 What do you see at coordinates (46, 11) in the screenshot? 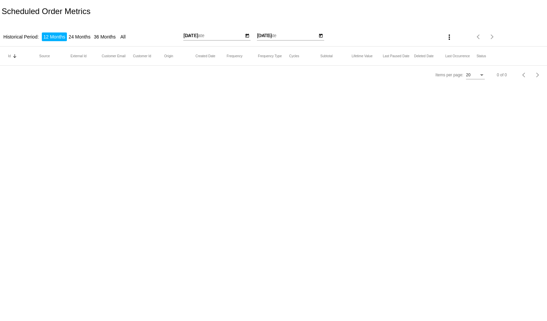
I see `h2: Scheduled Order Metrics` at bounding box center [46, 11].